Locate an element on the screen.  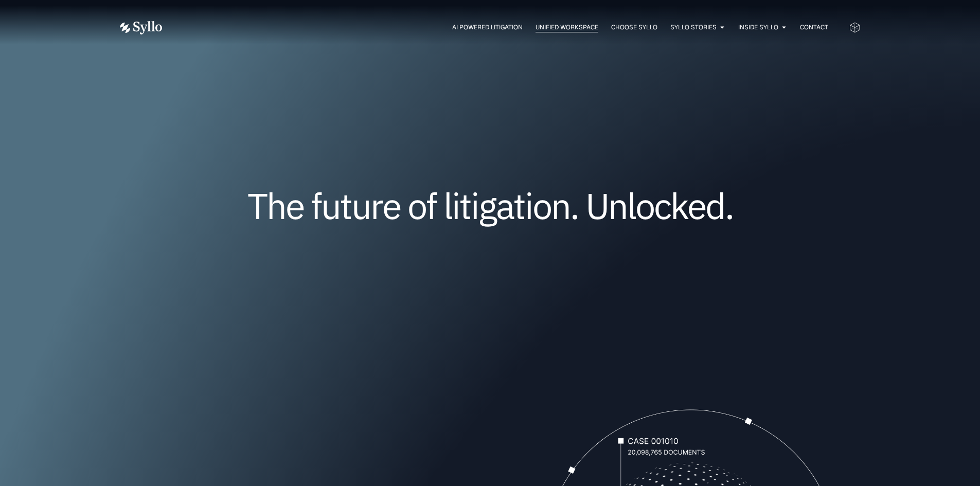
span: Contact is located at coordinates (814, 27).